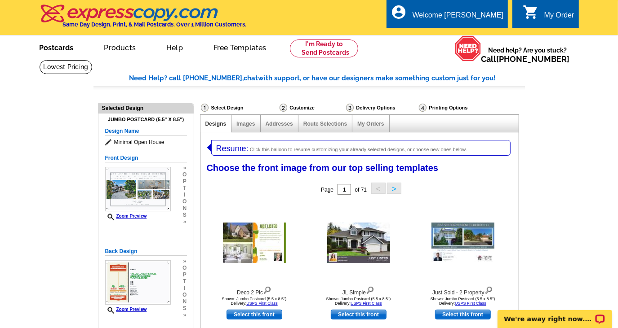 The height and width of the screenshot is (328, 618). I want to click on span: Minimal Open House, so click(146, 142).